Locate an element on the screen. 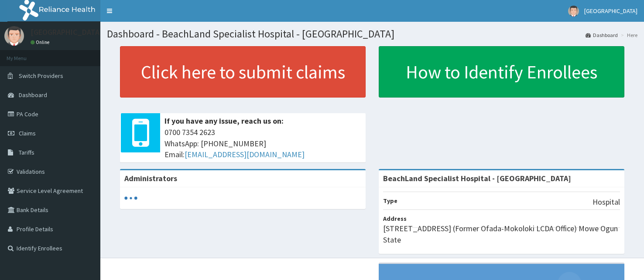  svg: audio-loading is located at coordinates (131, 198).